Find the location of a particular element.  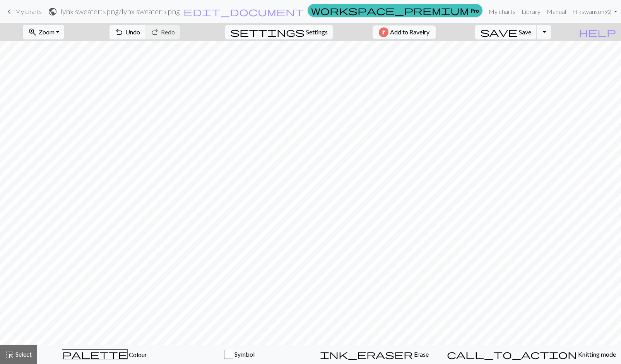

span: Zoom is located at coordinates (47, 32).